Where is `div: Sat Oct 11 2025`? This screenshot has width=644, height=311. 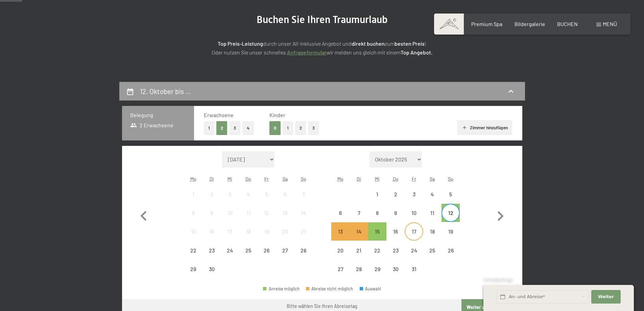 div: Sat Oct 11 2025 is located at coordinates (433, 213).